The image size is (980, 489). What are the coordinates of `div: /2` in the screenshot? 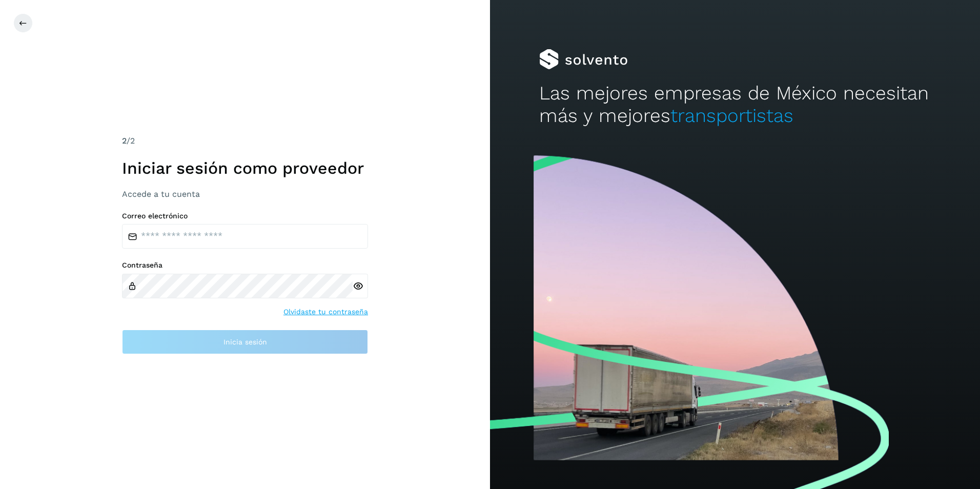 It's located at (245, 141).